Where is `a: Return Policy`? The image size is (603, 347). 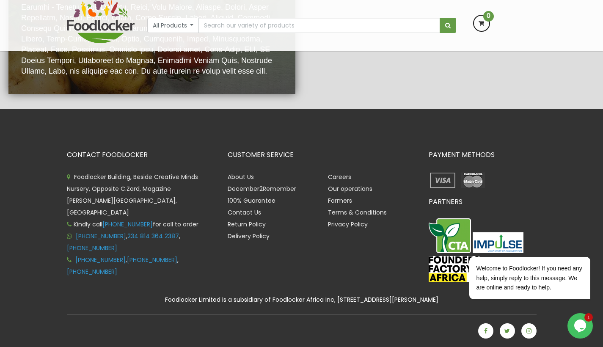
a: Return Policy is located at coordinates (247, 224).